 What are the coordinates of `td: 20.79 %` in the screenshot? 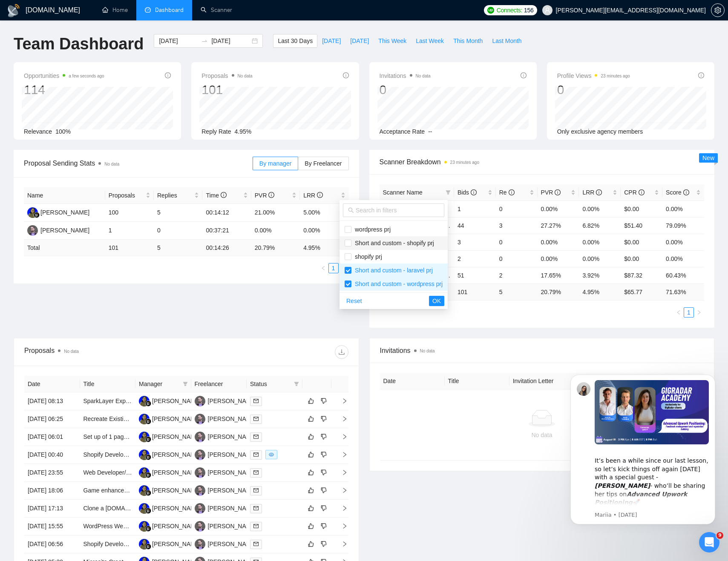 It's located at (558, 292).